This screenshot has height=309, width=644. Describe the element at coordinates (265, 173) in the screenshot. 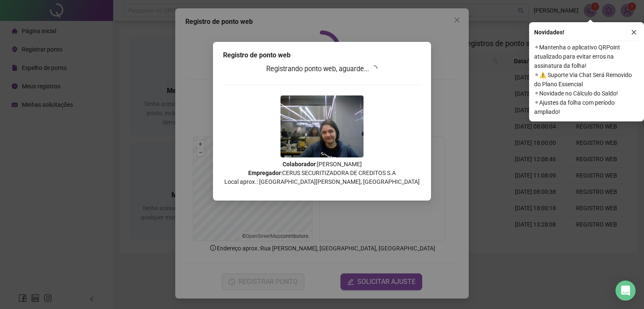

I see `strong: Empregador` at that location.